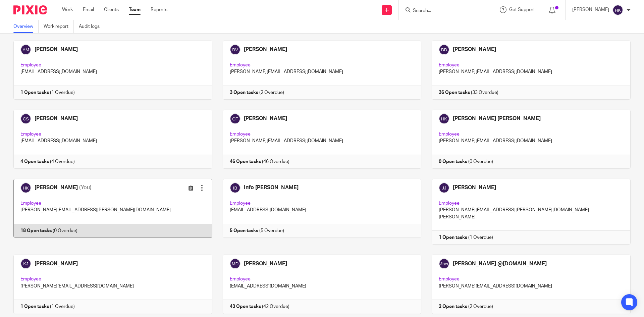 The image size is (644, 317). I want to click on a: Work, so click(67, 10).